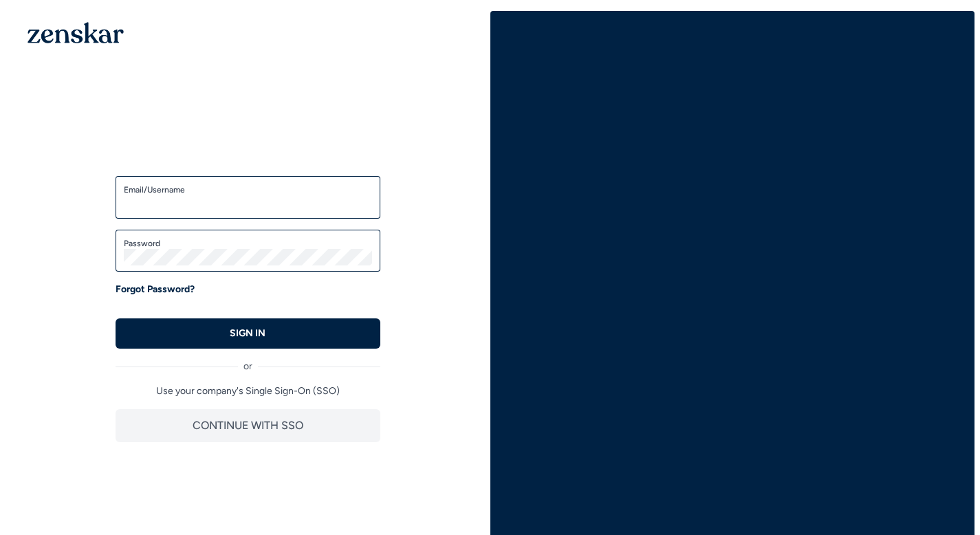 The width and height of the screenshot is (980, 535). Describe the element at coordinates (248, 361) in the screenshot. I see `div: or` at that location.